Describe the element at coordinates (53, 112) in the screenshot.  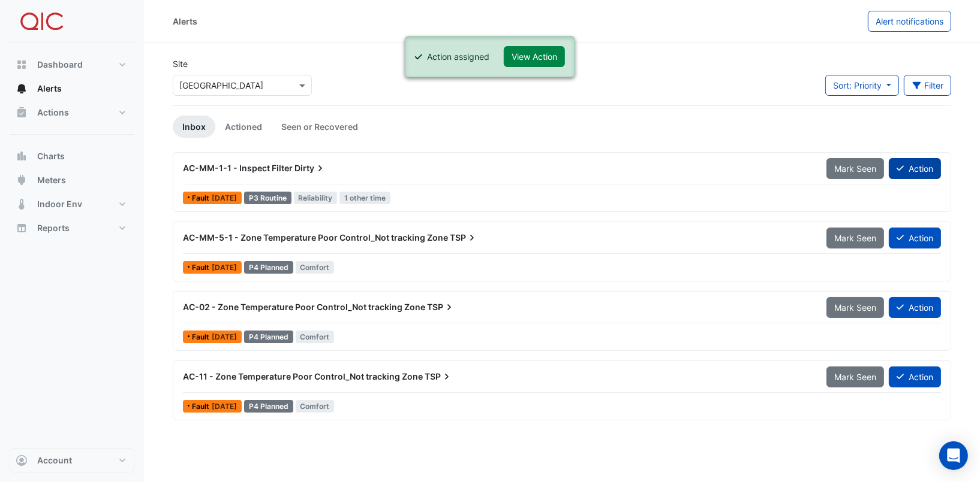
I see `span: Actions` at that location.